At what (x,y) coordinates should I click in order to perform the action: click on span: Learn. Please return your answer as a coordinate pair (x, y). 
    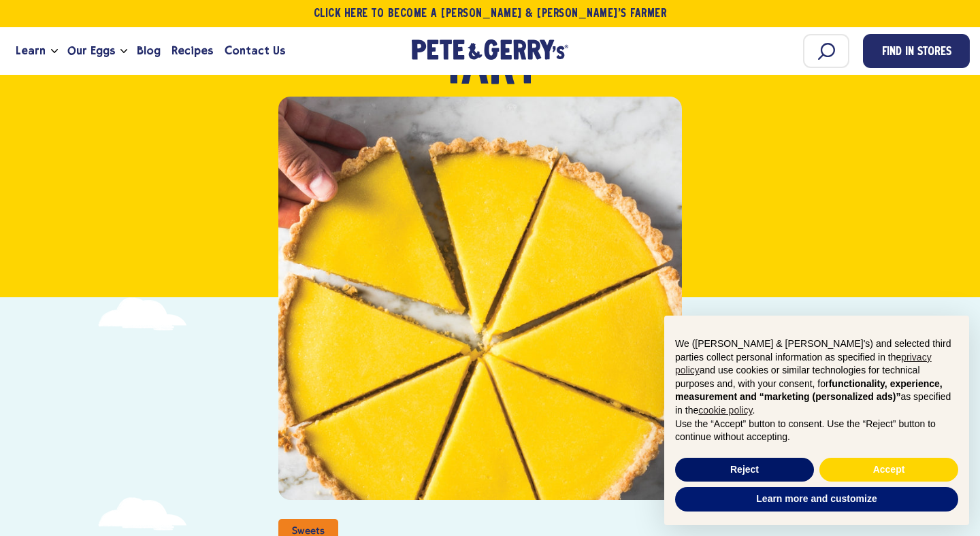
    Looking at the image, I should click on (30, 51).